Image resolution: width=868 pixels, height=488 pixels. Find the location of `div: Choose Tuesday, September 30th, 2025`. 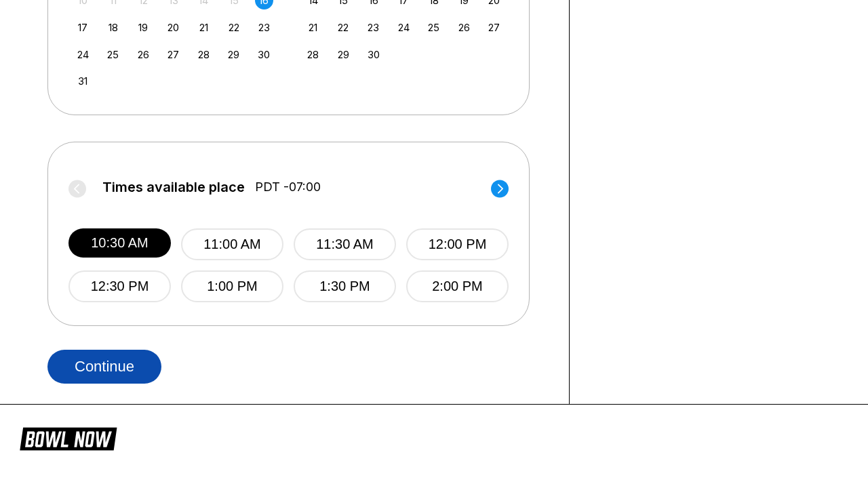

div: Choose Tuesday, September 30th, 2025 is located at coordinates (373, 54).